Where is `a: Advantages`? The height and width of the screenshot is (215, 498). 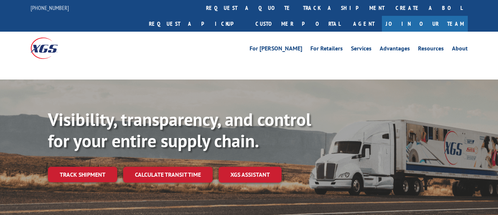
a: Advantages is located at coordinates (395, 50).